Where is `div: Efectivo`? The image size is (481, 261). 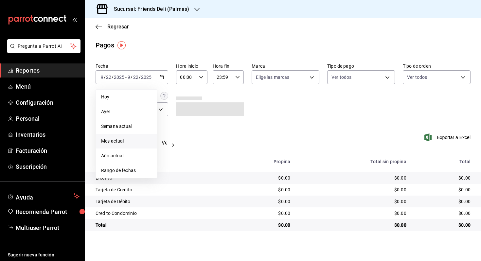 div: Efectivo is located at coordinates (159, 178).